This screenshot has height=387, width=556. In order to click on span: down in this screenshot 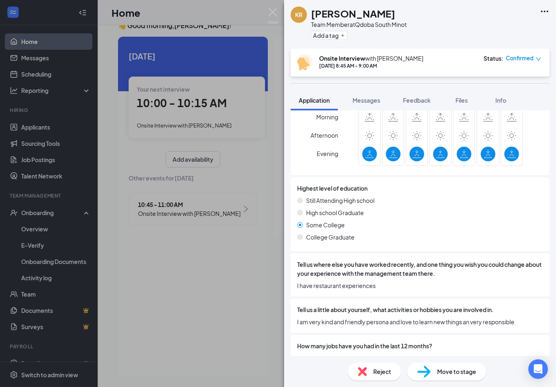, I will do `click(539, 59)`.